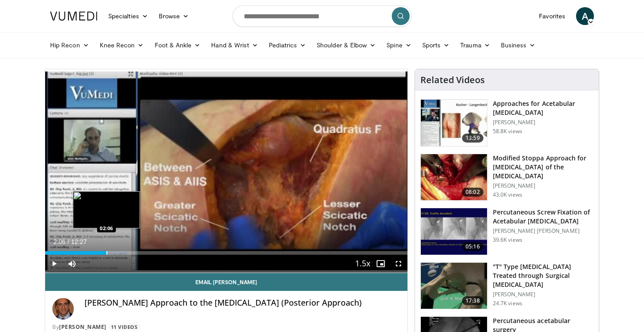  Describe the element at coordinates (122, 45) in the screenshot. I see `a: Knee Recon` at that location.